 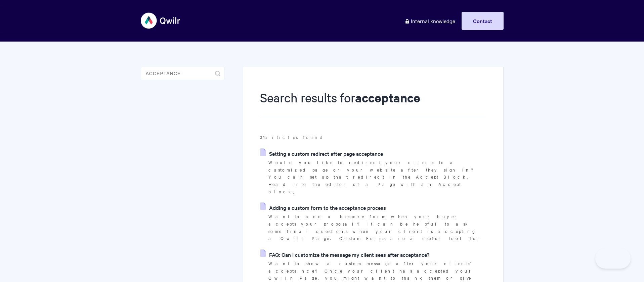 I want to click on a: Internal knowledge, so click(x=430, y=21).